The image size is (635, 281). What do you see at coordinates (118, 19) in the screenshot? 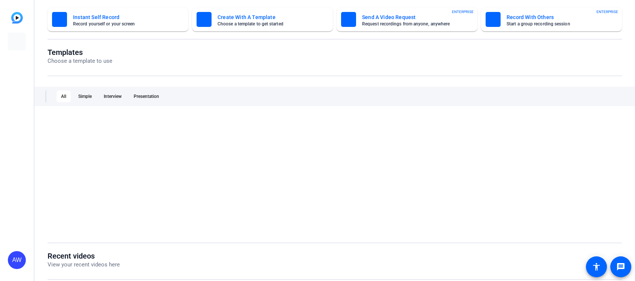
I see `button: Instant Self RecordRecord yourself or your screen` at bounding box center [118, 19].